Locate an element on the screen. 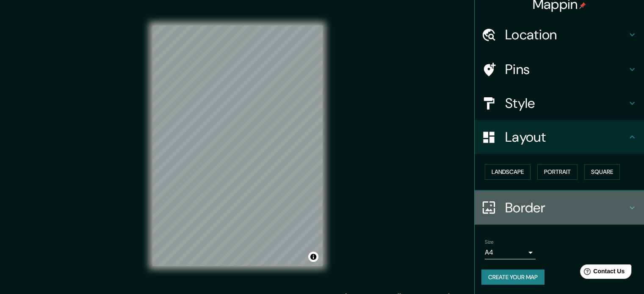 Image resolution: width=644 pixels, height=294 pixels. h4: Pins is located at coordinates (566, 69).